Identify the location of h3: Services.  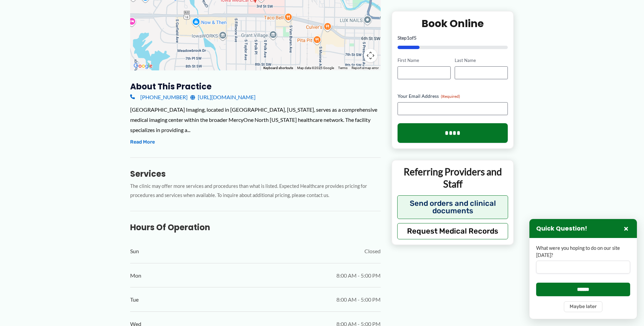
(255, 173).